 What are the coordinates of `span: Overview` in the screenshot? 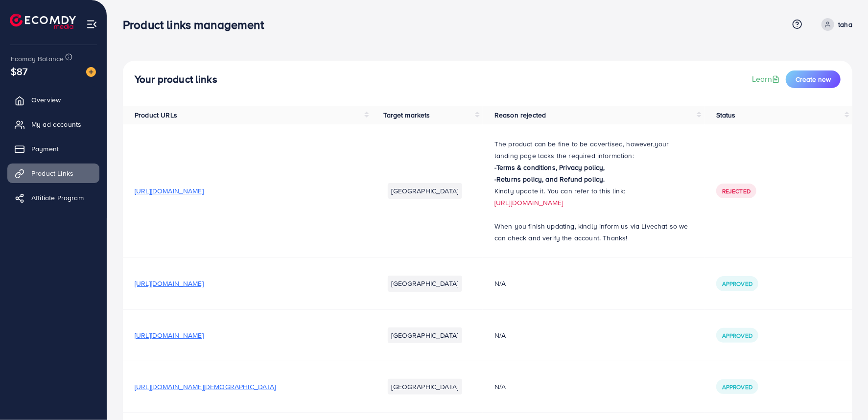 It's located at (46, 100).